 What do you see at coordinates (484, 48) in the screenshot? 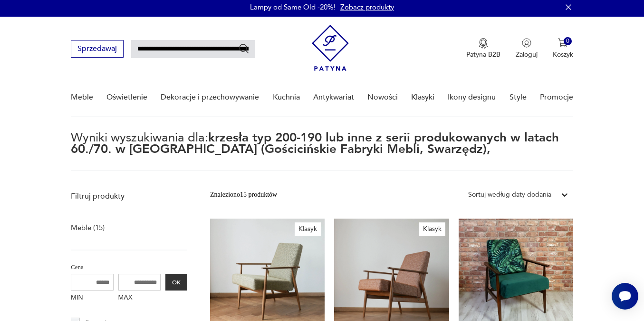
I see `a: Ikona medaluPatyna B2B` at bounding box center [484, 48].